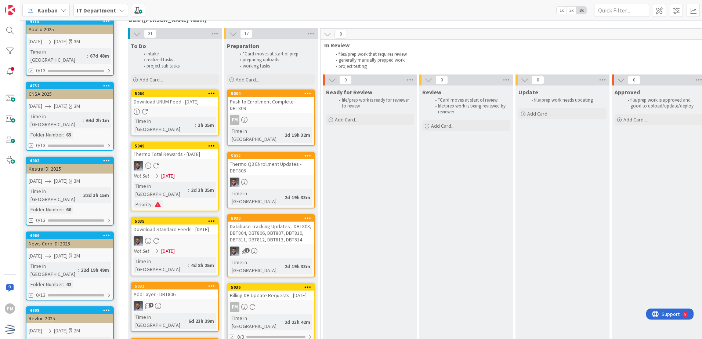 This screenshot has height=339, width=702. Describe the element at coordinates (70, 241) in the screenshot. I see `div: 4966News Corp IDI 2025` at that location.